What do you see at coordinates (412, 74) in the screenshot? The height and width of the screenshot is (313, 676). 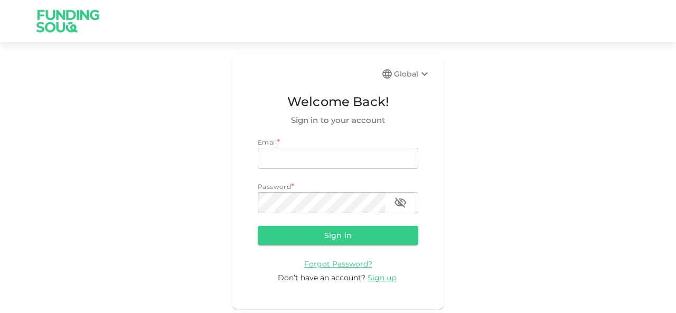 I see `div: Global` at bounding box center [412, 74].